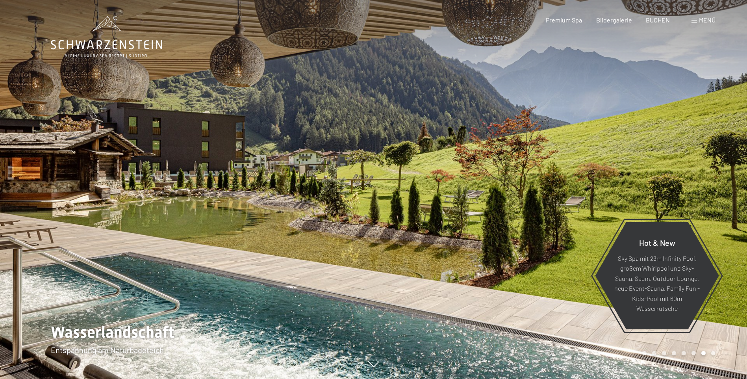 The image size is (747, 379). What do you see at coordinates (564, 20) in the screenshot?
I see `a: Premium Spa` at bounding box center [564, 20].